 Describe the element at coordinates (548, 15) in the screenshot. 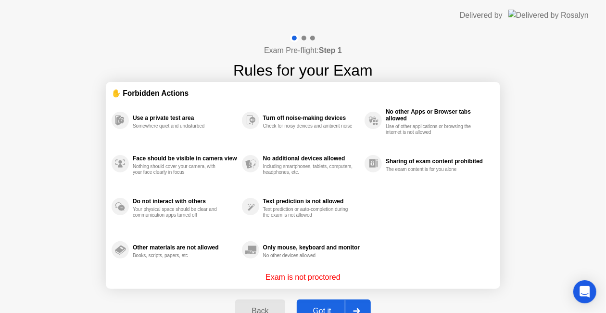

I see `img: Delivered by Rosalyn` at that location.